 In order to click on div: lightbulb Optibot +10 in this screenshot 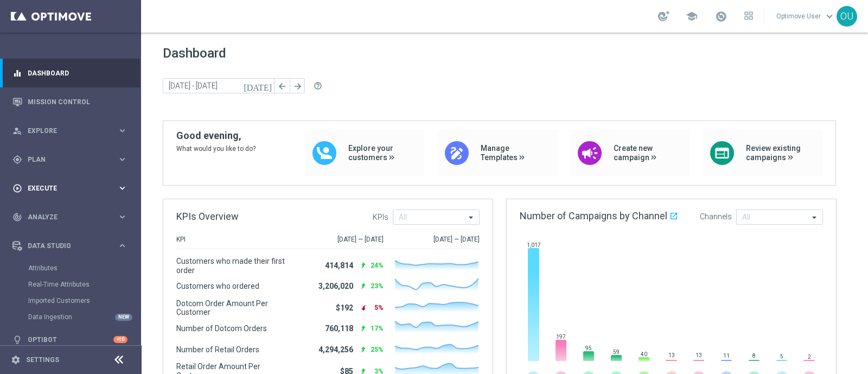, I will do `click(70, 340)`.